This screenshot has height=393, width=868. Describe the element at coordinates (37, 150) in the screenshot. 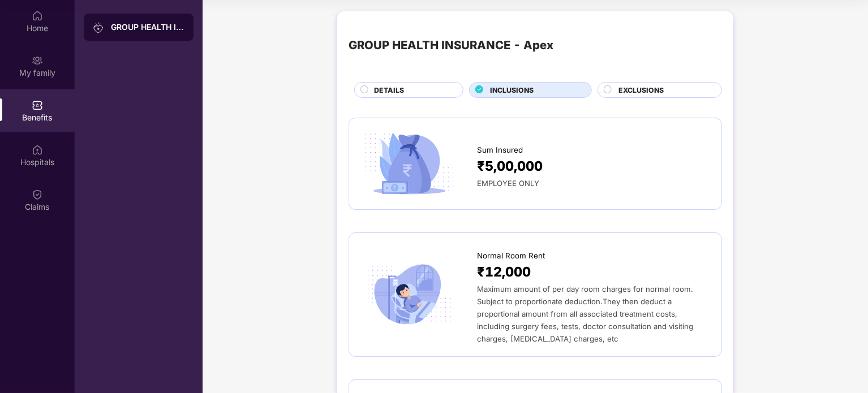

I see `img: svg+xml;base64,PHN2ZyBpZD0iSG9zcGl0YWxzIiB4bWxucz0iaHR0cDovL3d3dy53My5vcmcvMjAwMC9zdmciIHdpZHRoPS...` at that location.